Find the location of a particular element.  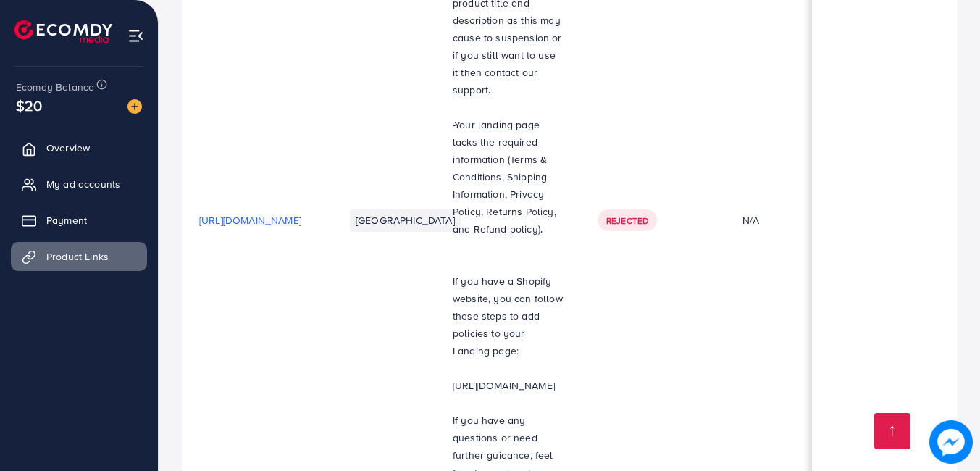

img: logo is located at coordinates (63, 31).